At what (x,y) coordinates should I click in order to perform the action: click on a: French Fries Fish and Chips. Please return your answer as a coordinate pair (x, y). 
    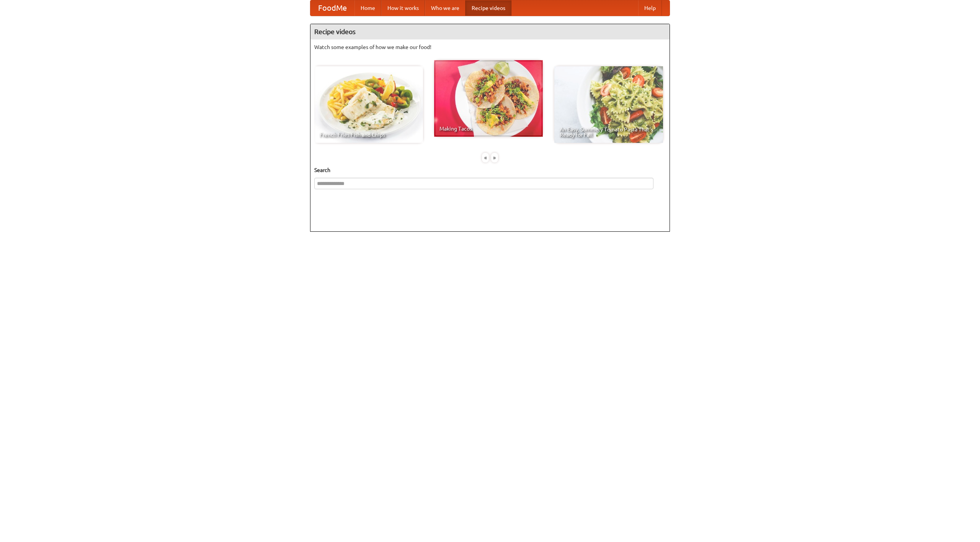
    Looking at the image, I should click on (369, 105).